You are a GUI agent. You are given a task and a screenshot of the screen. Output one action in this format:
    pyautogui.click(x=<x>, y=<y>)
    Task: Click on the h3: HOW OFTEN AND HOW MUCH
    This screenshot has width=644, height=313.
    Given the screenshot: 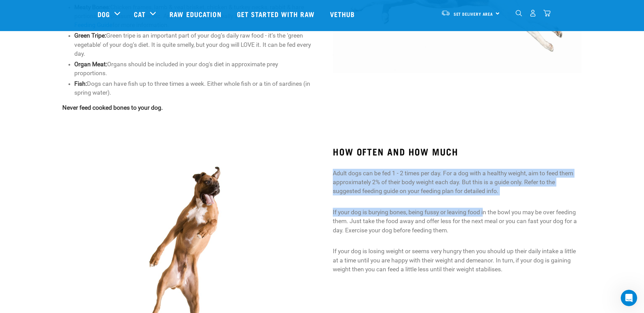 What is the action you would take?
    pyautogui.click(x=457, y=151)
    